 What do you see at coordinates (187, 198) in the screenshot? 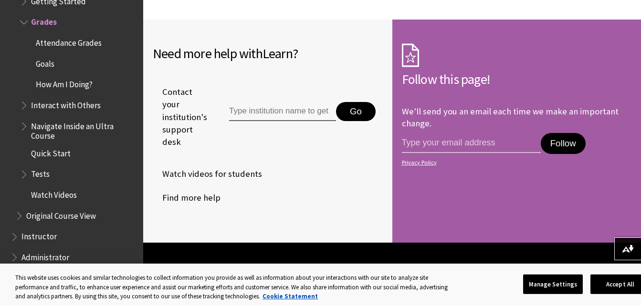
I see `a: Find more help` at bounding box center [187, 198].